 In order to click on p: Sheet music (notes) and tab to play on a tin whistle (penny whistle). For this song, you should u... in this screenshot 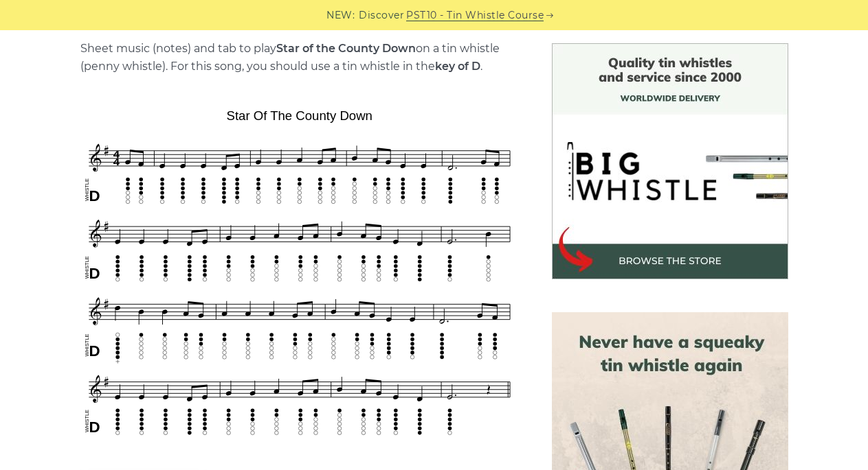, I will do `click(299, 58)`.